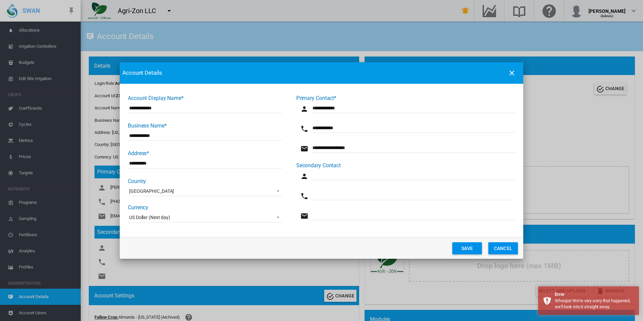 This screenshot has height=321, width=643. Describe the element at coordinates (512, 73) in the screenshot. I see `button: icon-close` at that location.